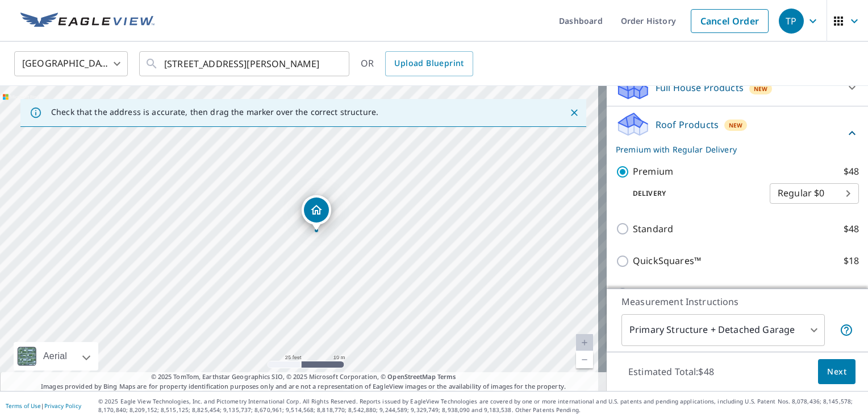 The height and width of the screenshot is (420, 868). What do you see at coordinates (245, 64) in the screenshot?
I see `input: Search by address or latitude-longitude` at bounding box center [245, 64].